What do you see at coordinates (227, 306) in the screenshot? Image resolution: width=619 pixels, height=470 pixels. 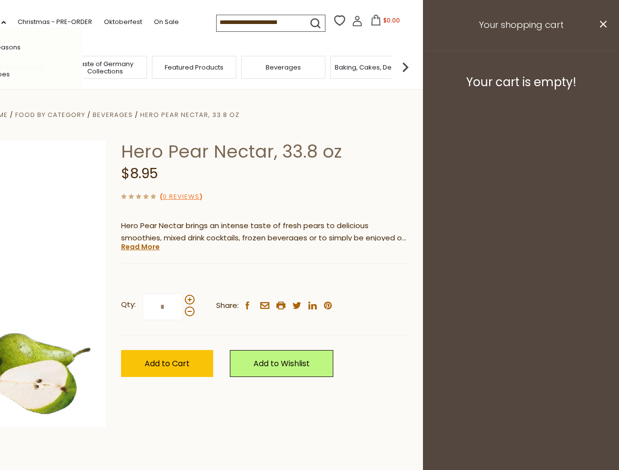 I see `span: Share:` at bounding box center [227, 306].